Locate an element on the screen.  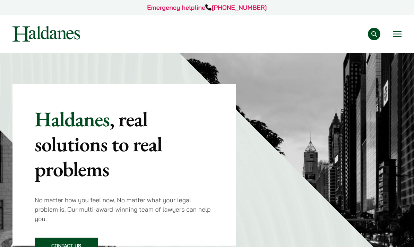
p: No matter how you feel now. No matter what your legal problem is. Our multi-award-winning team of... is located at coordinates (124, 209).